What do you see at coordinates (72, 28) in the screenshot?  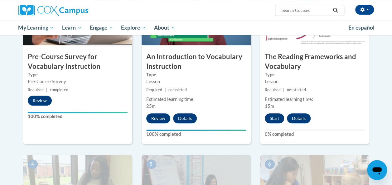 I see `span: Learn` at bounding box center [72, 28].